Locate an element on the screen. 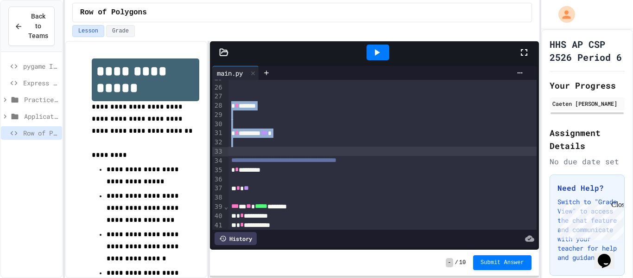 This screenshot has height=278, width=633. div: History is located at coordinates (236, 238).